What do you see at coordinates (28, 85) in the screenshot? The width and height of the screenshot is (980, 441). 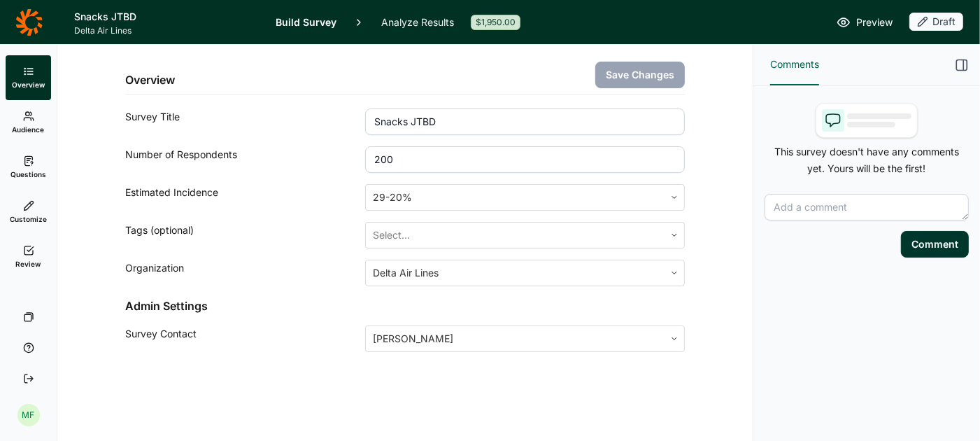 I see `span: Overview` at bounding box center [28, 85].